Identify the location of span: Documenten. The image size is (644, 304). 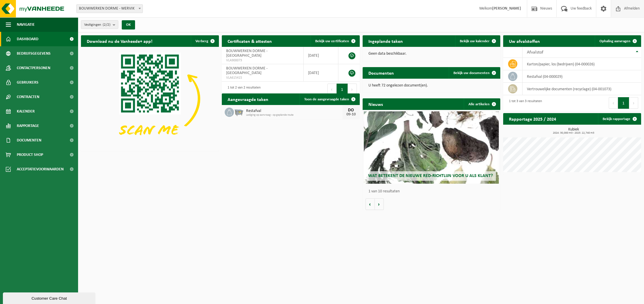
(29, 140).